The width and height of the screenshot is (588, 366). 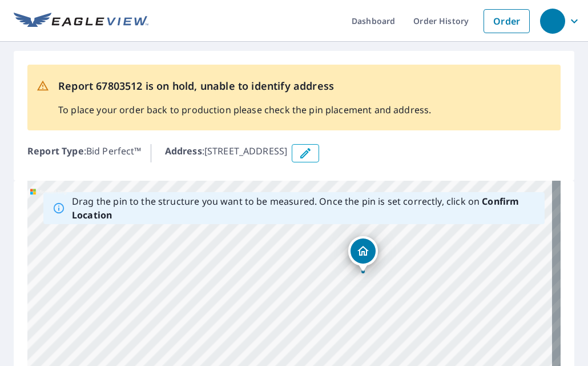 I want to click on p: To place your order back to production please check the pin placement and address., so click(x=244, y=109).